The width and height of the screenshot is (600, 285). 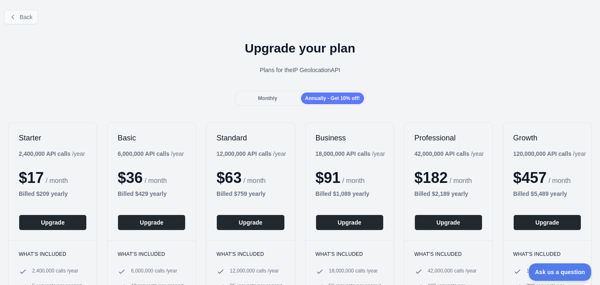 What do you see at coordinates (343, 154) in the screenshot?
I see `b: 18,000,000 API calls` at bounding box center [343, 154].